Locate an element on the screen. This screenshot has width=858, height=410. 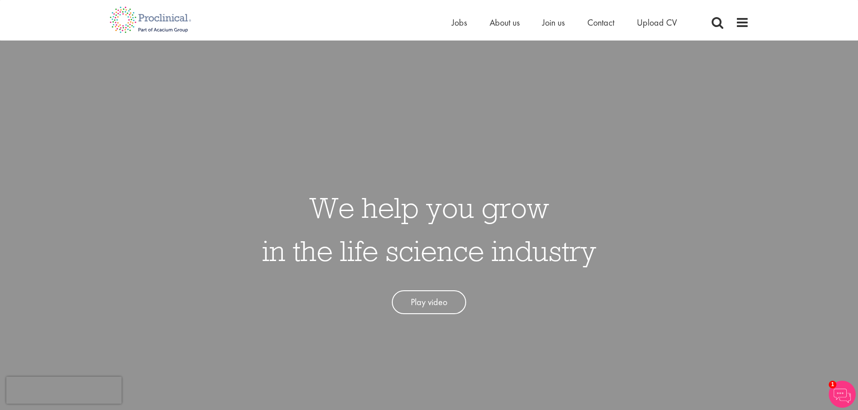
a: Jobs is located at coordinates (459, 23).